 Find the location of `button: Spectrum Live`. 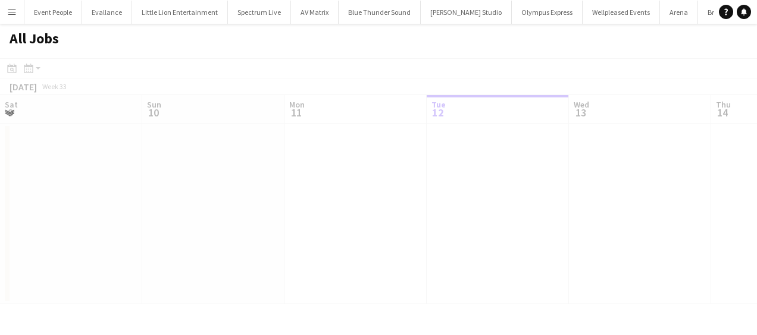

button: Spectrum Live is located at coordinates (259, 12).